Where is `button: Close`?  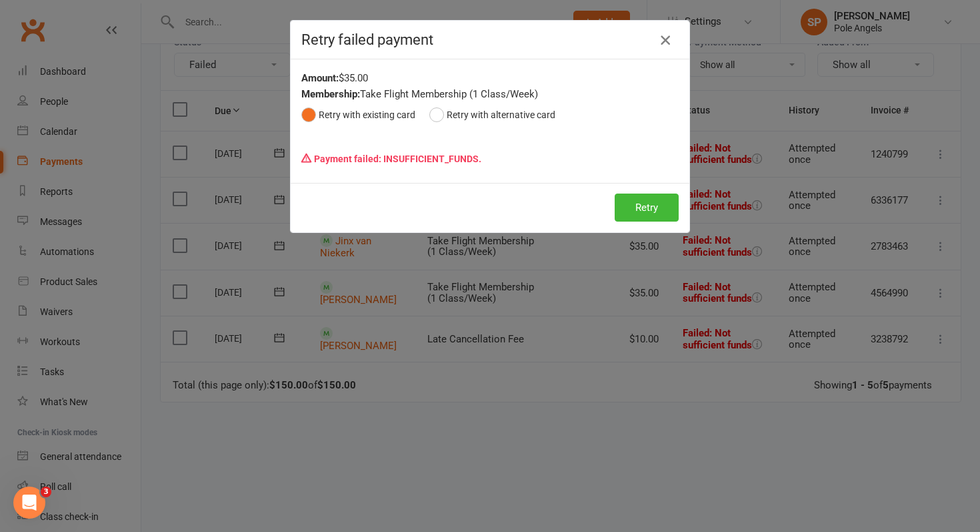 button: Close is located at coordinates (666, 40).